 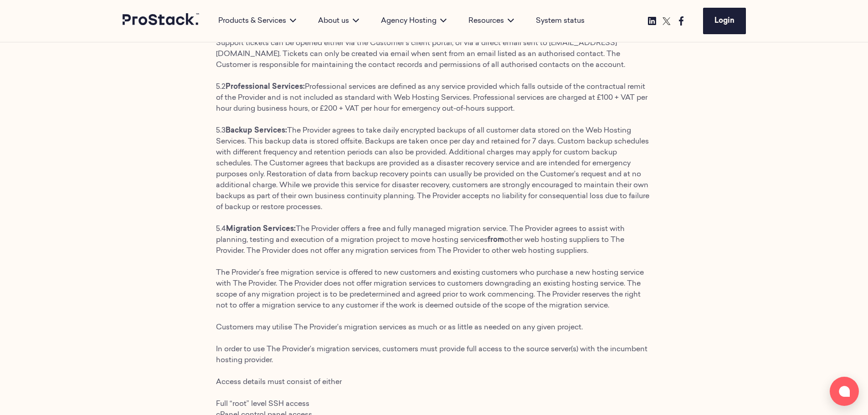 I want to click on a: Login, so click(x=724, y=21).